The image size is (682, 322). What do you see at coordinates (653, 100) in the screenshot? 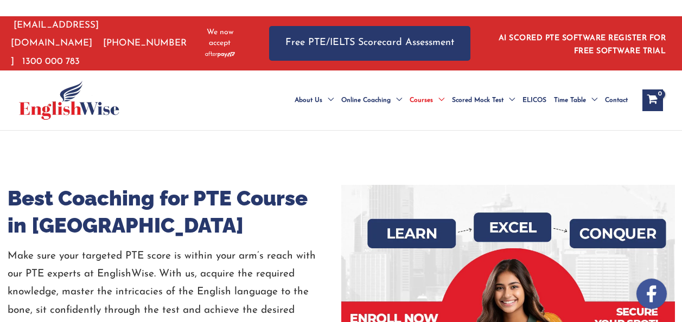
I see `a: View Shopping Cart, empty` at bounding box center [653, 100].